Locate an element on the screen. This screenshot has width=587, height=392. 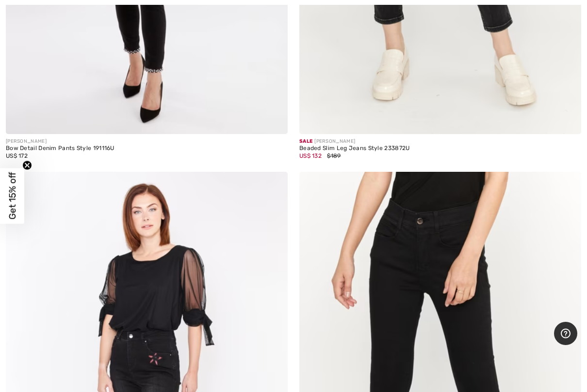
button: Close teaser is located at coordinates (27, 166).